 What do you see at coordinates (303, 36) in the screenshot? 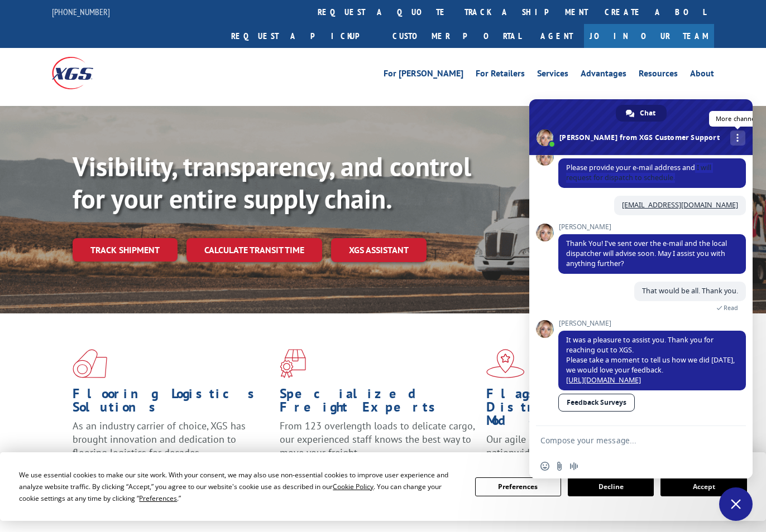
I see `a: Request a pickup` at bounding box center [303, 36].